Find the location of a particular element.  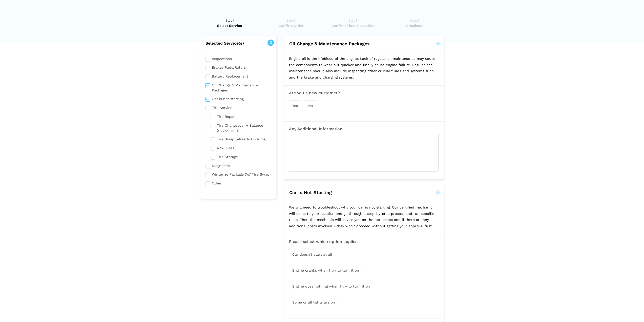

button: Car Is Not Starting is located at coordinates (364, 192).